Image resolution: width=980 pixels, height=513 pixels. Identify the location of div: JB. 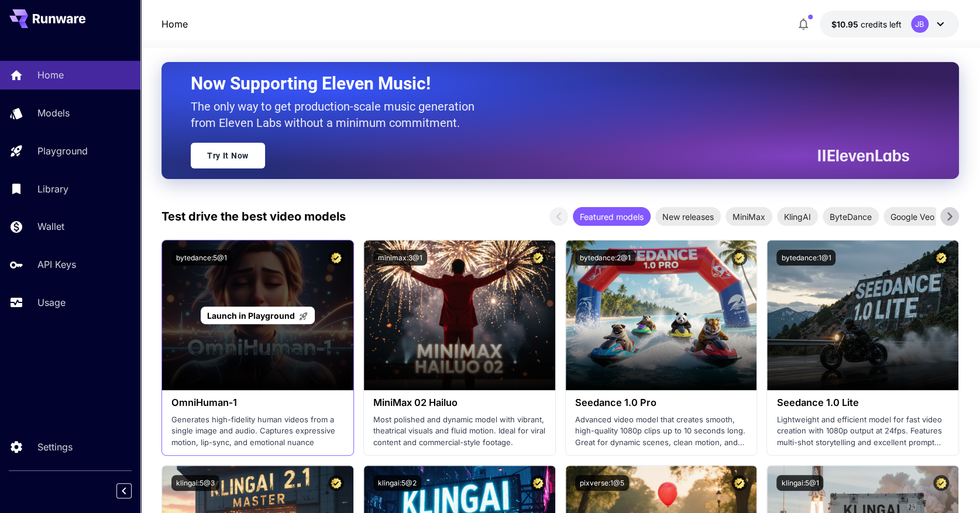
(920, 24).